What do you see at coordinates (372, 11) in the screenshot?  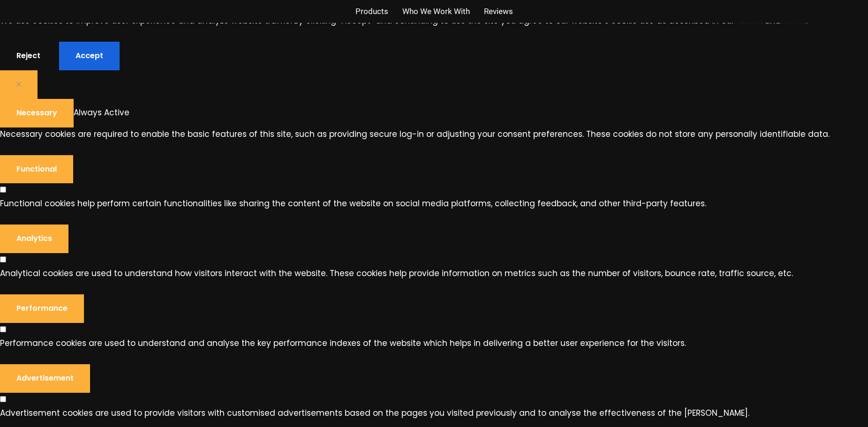 I see `a: Products` at bounding box center [372, 11].